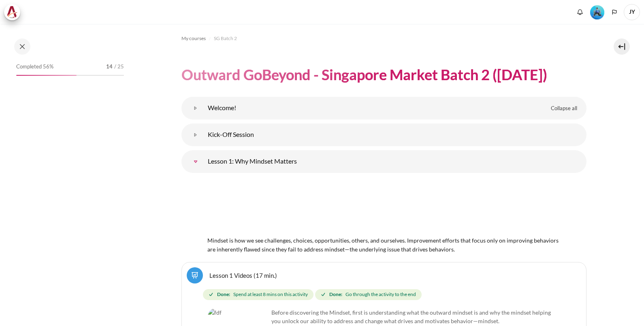 This screenshot has width=644, height=326. I want to click on span: Spend at least 8 mins on this activity, so click(270, 294).